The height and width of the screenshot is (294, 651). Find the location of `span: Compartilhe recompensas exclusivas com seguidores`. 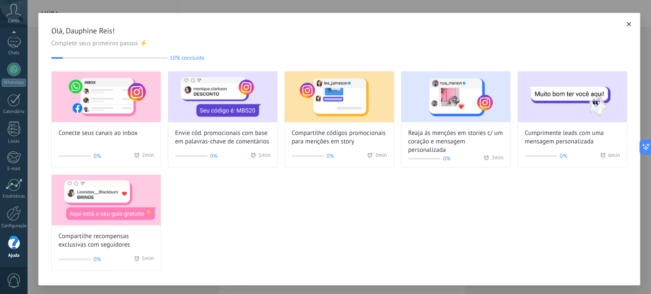

span: Compartilhe recompensas exclusivas com seguidores is located at coordinates (106, 241).